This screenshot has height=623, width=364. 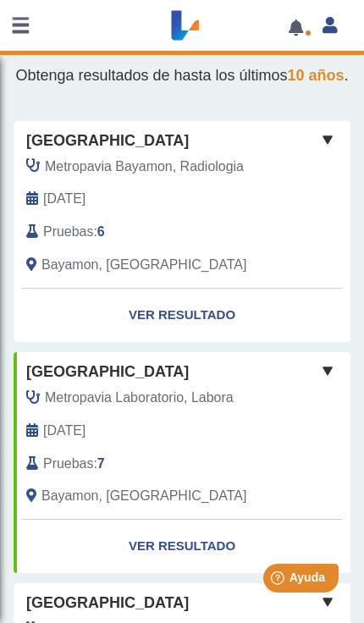 I want to click on span: 2025-10-04, so click(x=64, y=199).